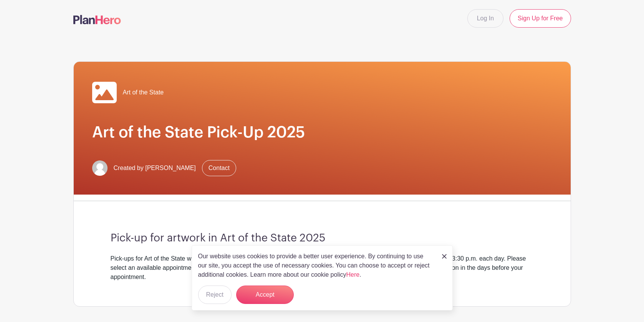 This screenshot has height=322, width=644. What do you see at coordinates (265, 295) in the screenshot?
I see `button: Accept` at bounding box center [265, 295].